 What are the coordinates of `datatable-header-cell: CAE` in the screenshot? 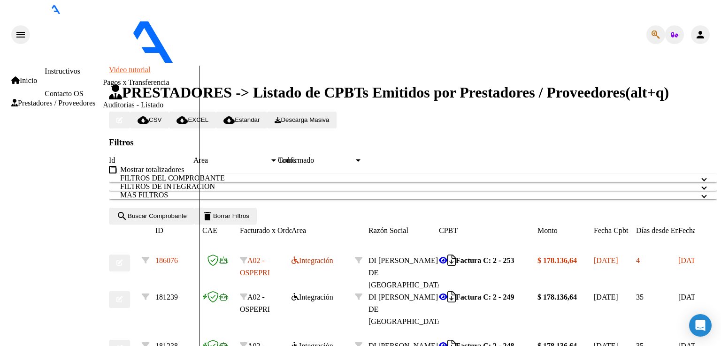 It's located at (221, 231).